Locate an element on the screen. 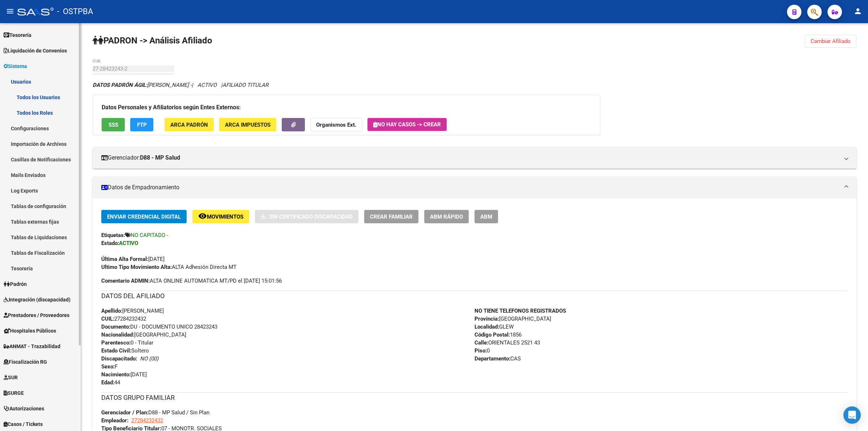  button: ARCA Padrón is located at coordinates (189, 125).